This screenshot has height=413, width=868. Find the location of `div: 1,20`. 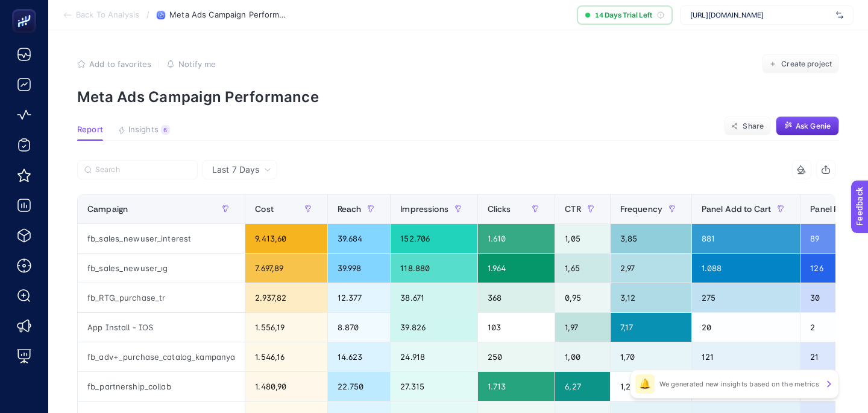

div: 1,20 is located at coordinates (651, 387).